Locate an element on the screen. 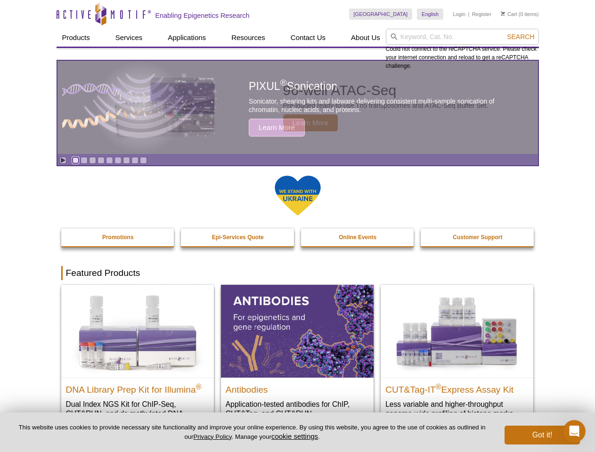 The width and height of the screenshot is (595, 452). img: We Stand With Ukraine is located at coordinates (298, 195).